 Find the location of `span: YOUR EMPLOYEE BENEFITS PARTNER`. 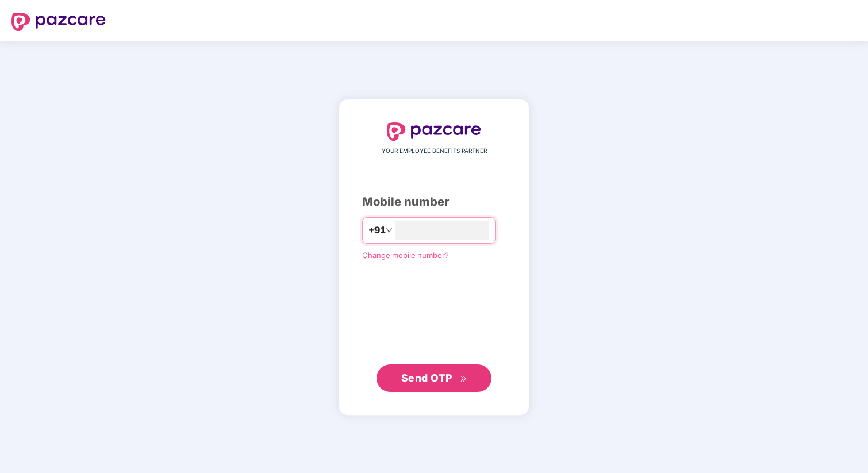

span: YOUR EMPLOYEE BENEFITS PARTNER is located at coordinates (434, 151).